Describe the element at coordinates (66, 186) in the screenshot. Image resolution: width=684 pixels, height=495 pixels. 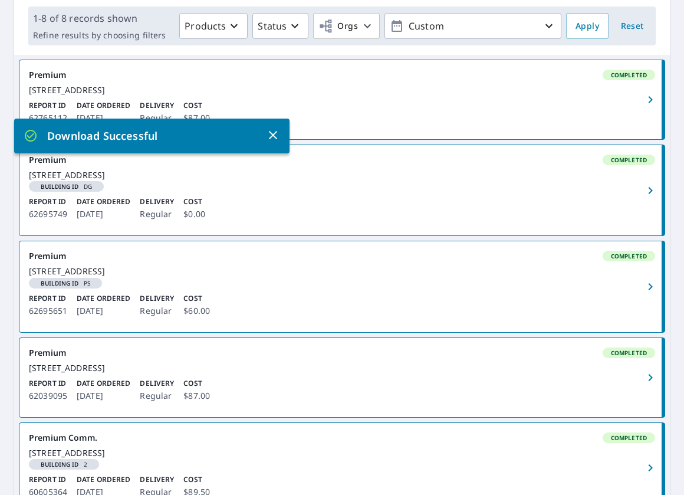
I see `span: DG` at that location.